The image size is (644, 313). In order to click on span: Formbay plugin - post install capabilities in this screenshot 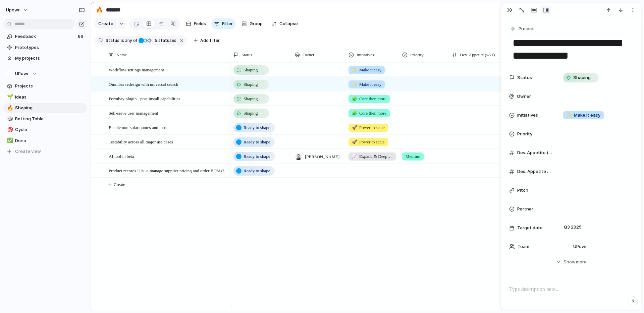, I will do `click(144, 98)`.